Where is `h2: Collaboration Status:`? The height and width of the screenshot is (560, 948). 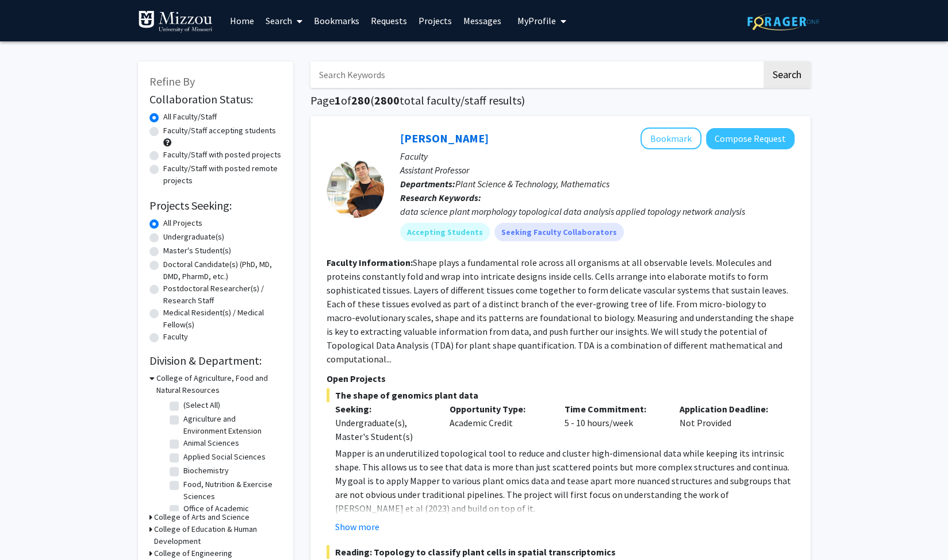 h2: Collaboration Status: is located at coordinates (215, 100).